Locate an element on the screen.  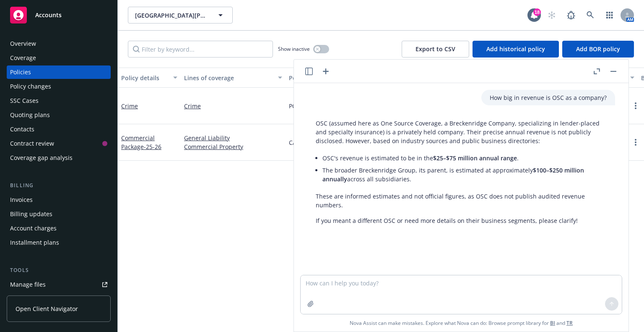
a: SSC Cases is located at coordinates (59, 101).